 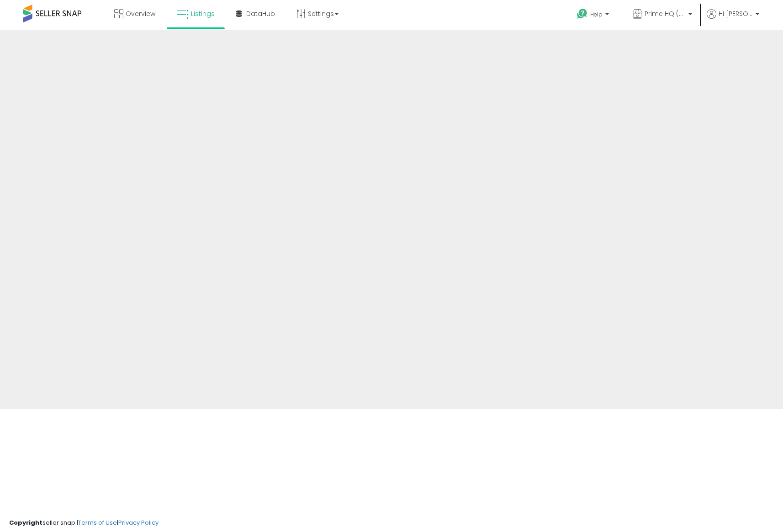 What do you see at coordinates (594, 15) in the screenshot?
I see `a: Help` at bounding box center [594, 15].